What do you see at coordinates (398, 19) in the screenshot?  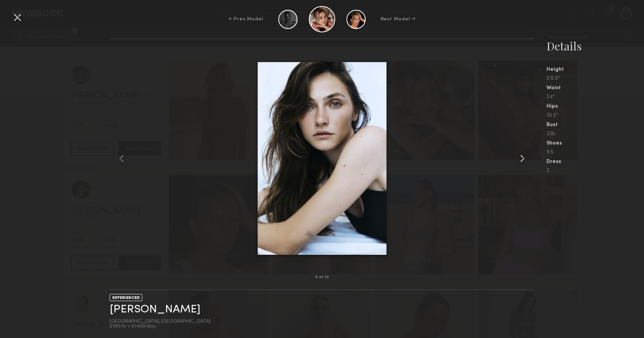 I see `div: Next Model →` at bounding box center [398, 19].